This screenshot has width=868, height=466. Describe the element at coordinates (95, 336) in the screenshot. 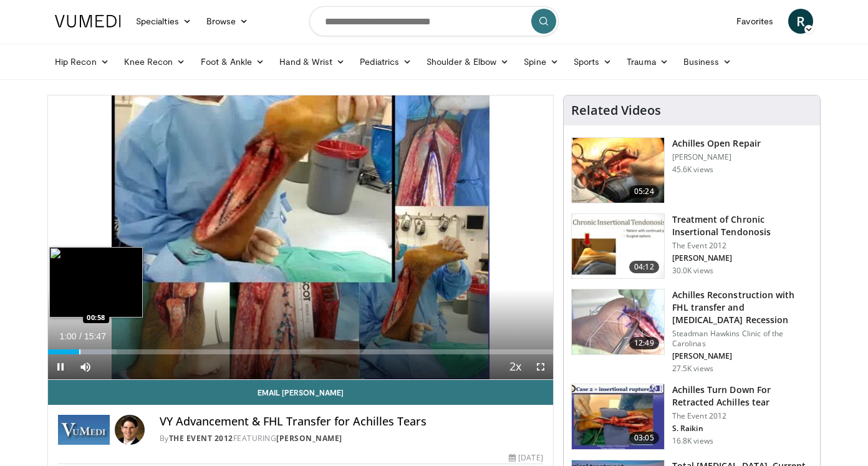

I see `span: 15:47` at that location.